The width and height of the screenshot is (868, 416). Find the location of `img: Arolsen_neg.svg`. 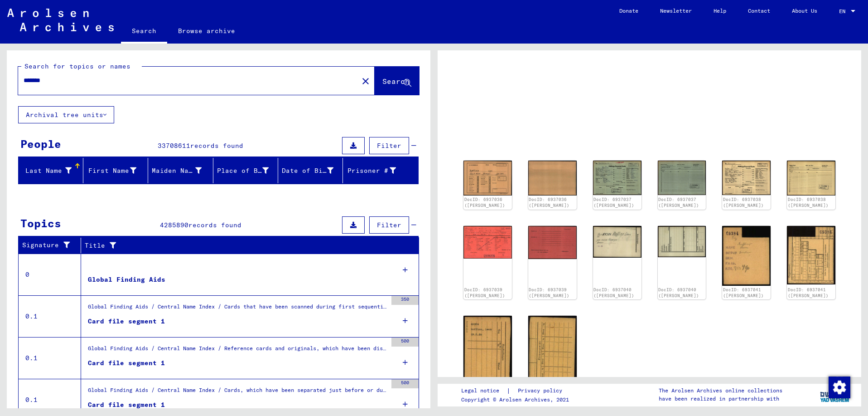

img: Arolsen_neg.svg is located at coordinates (60, 20).